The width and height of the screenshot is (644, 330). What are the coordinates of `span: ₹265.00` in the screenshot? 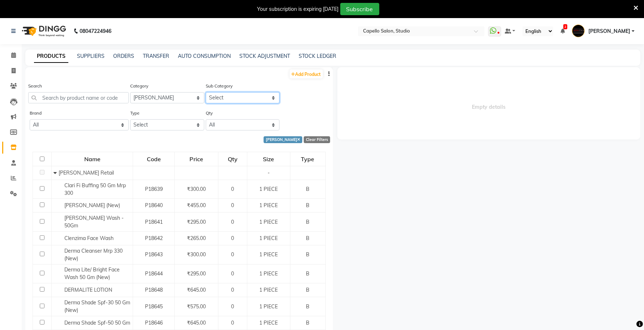 It's located at (196, 238).